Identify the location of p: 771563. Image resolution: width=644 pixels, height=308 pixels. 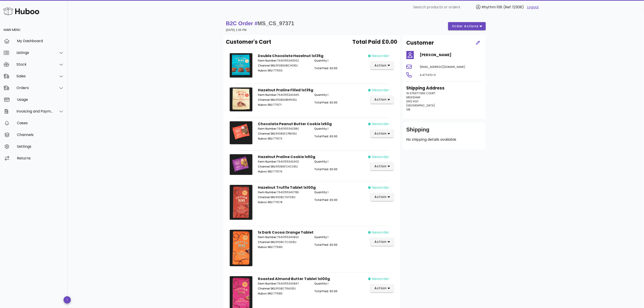
(283, 71).